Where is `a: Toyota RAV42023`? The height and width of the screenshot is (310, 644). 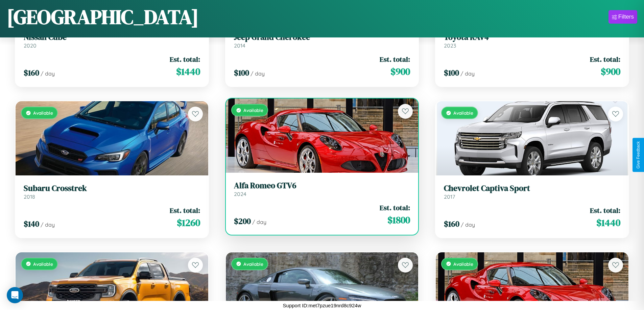 a: Toyota RAV42023 is located at coordinates (532, 40).